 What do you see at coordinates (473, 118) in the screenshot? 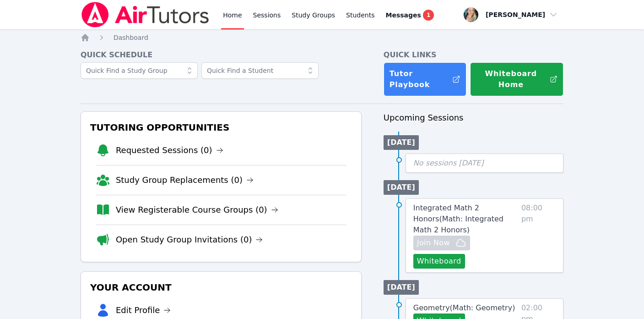
I see `h3: Upcoming Sessions` at bounding box center [473, 118].